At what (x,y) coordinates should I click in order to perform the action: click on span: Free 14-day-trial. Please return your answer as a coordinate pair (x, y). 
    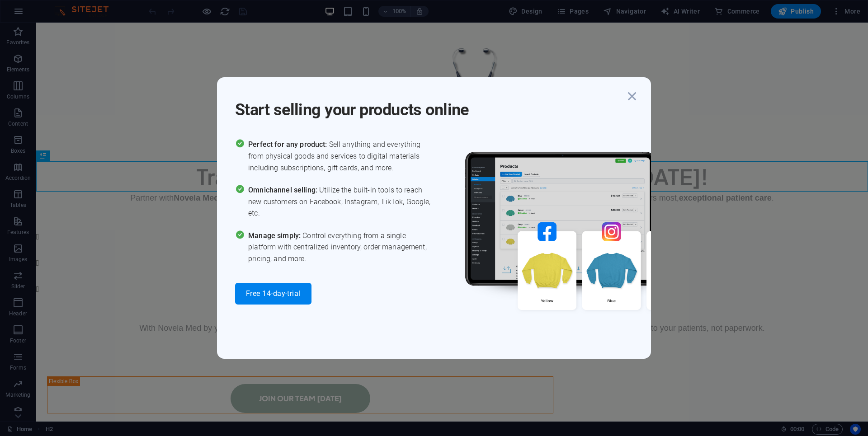
    Looking at the image, I should click on (273, 294).